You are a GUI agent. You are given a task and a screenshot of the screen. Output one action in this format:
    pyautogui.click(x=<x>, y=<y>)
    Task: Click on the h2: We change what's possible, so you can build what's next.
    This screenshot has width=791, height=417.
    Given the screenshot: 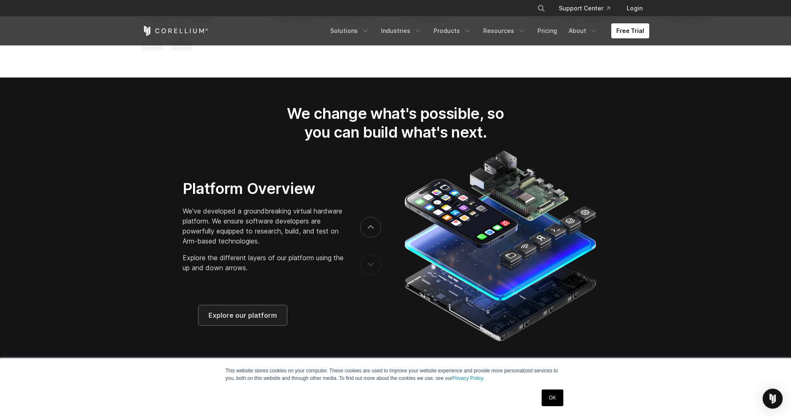 What is the action you would take?
    pyautogui.click(x=396, y=123)
    